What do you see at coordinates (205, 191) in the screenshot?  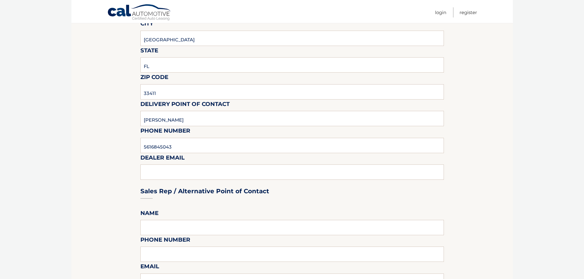 I see `h3: Sales Rep / Alternative Point of Contact` at bounding box center [205, 191].